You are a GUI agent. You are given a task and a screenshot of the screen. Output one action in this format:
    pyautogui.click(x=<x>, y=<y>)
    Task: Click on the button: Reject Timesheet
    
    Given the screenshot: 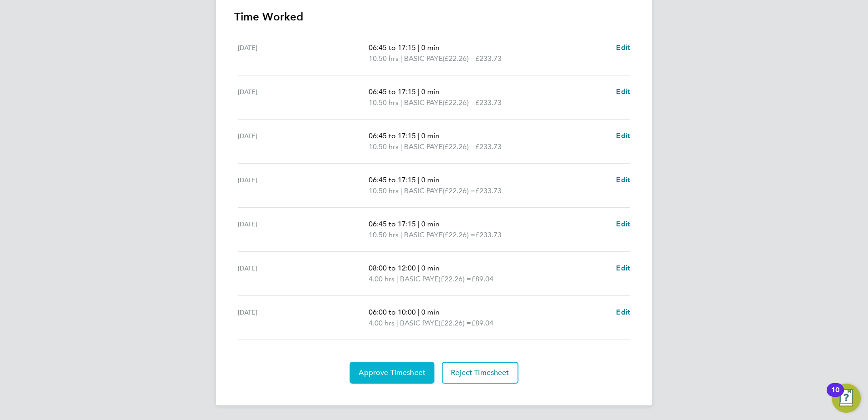 What is the action you would take?
    pyautogui.click(x=480, y=373)
    